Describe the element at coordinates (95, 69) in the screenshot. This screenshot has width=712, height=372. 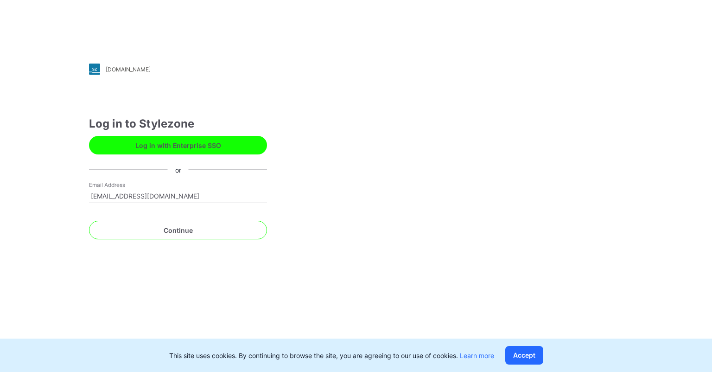
I see `img: stylezone-logo.562084cfcfab977791bfbf7441f1a819.svg` at that location.